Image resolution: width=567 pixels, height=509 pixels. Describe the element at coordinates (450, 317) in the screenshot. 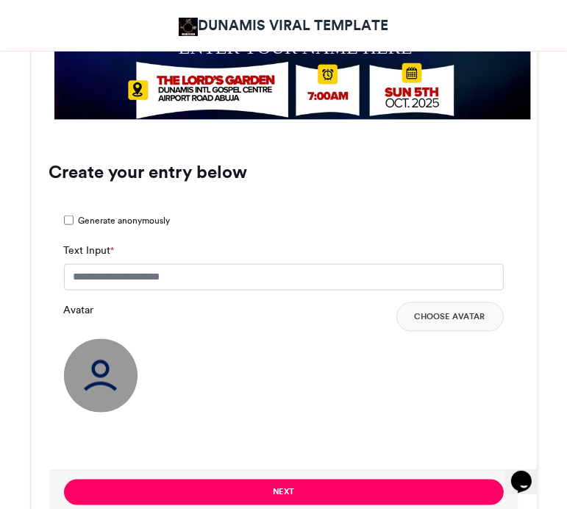

I see `button: Choose Avatar` at that location.